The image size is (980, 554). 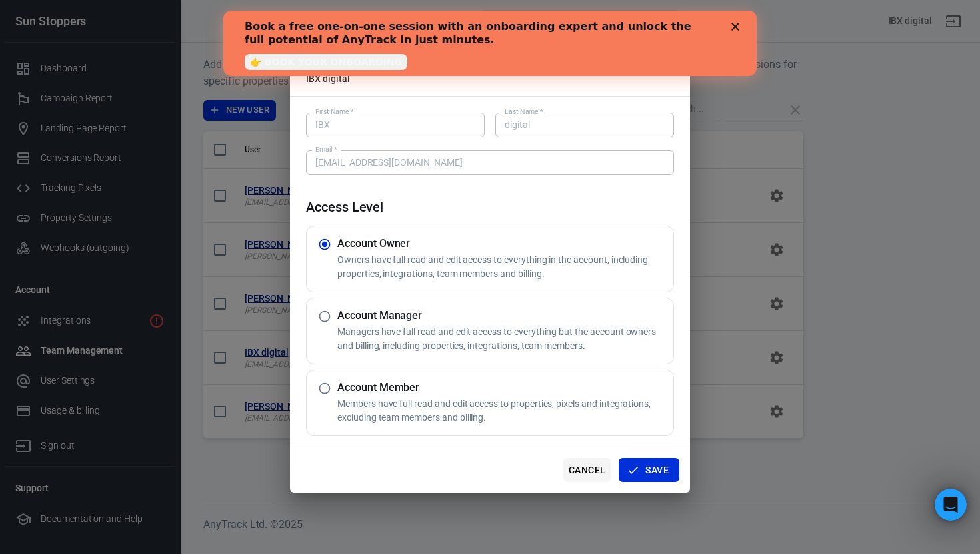 What do you see at coordinates (490, 207) in the screenshot?
I see `h4: Access Level` at bounding box center [490, 207].